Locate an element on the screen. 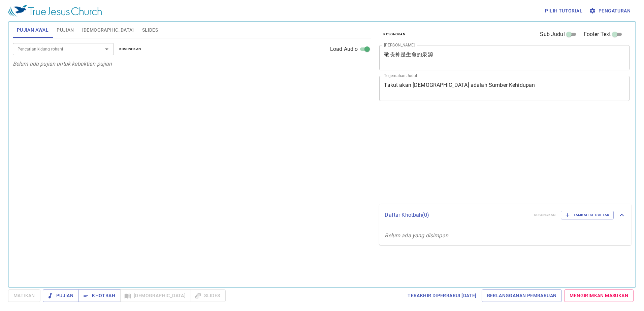 The width and height of the screenshot is (644, 311). span: Pilih tutorial is located at coordinates (563, 11).